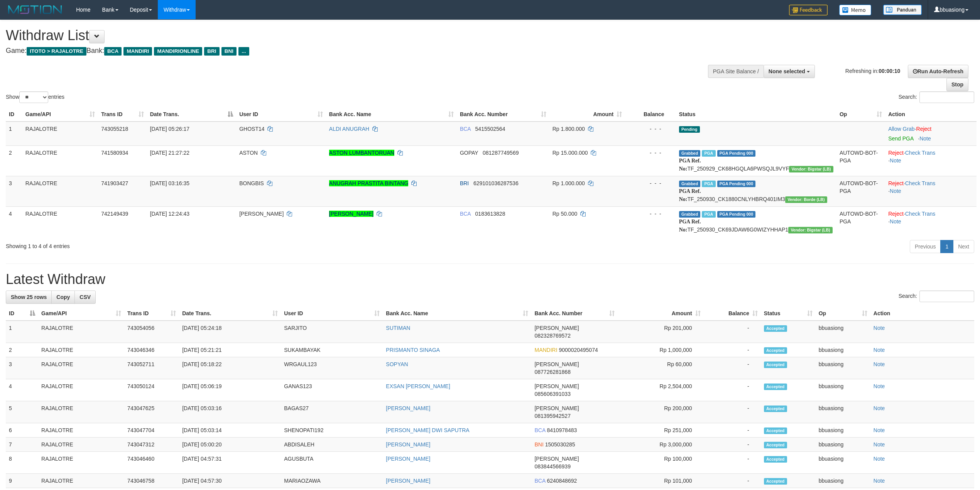  I want to click on span: Rp 1.800.000, so click(569, 129).